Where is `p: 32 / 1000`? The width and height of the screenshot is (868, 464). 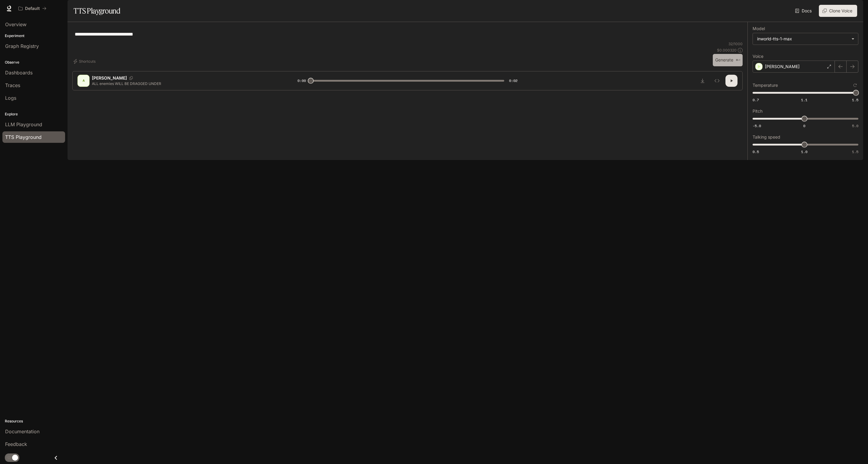
p: 32 / 1000 is located at coordinates (735, 43).